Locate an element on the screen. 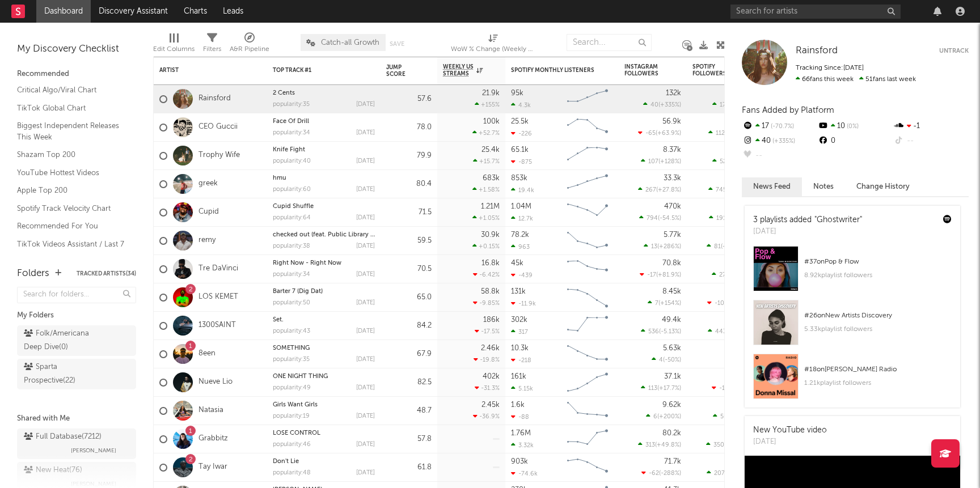 The image size is (980, 488). span: 4 is located at coordinates (661, 360).